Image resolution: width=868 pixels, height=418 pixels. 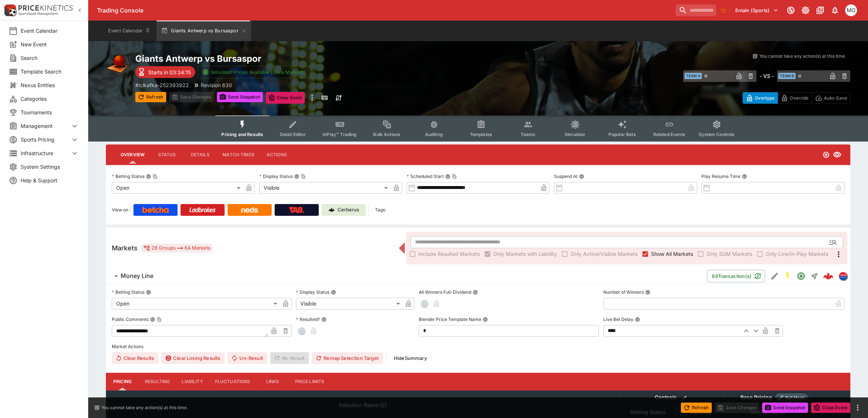 What do you see at coordinates (203, 31) in the screenshot?
I see `button: Giants Antwerp vs Bursaspor` at bounding box center [203, 31].